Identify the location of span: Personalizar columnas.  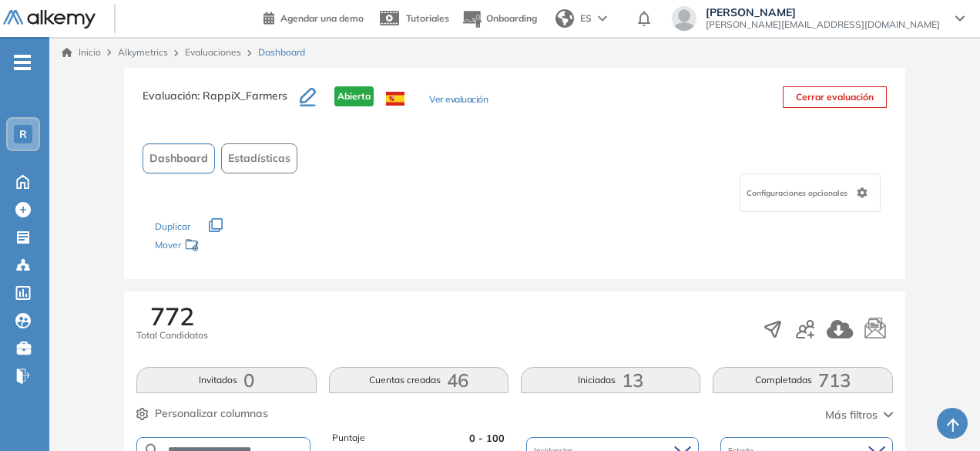
(211, 413).